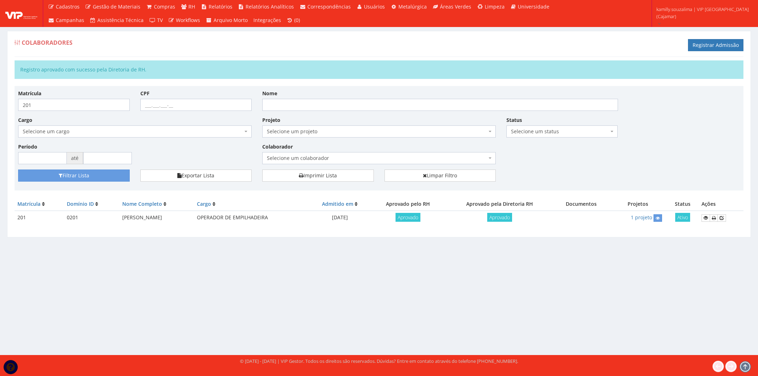 The image size is (758, 376). What do you see at coordinates (29, 204) in the screenshot?
I see `a: Matrícula` at bounding box center [29, 204].